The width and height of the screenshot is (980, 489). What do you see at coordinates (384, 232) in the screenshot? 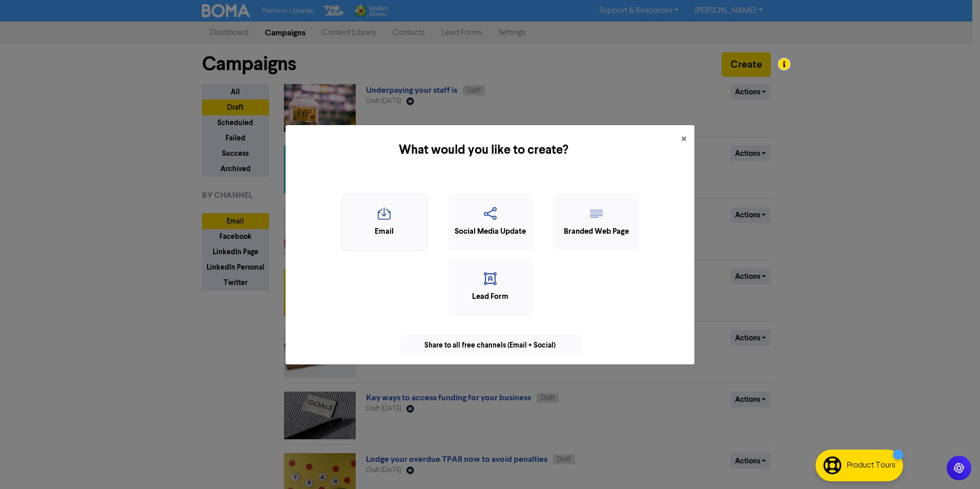
I see `div: Email` at bounding box center [384, 232].